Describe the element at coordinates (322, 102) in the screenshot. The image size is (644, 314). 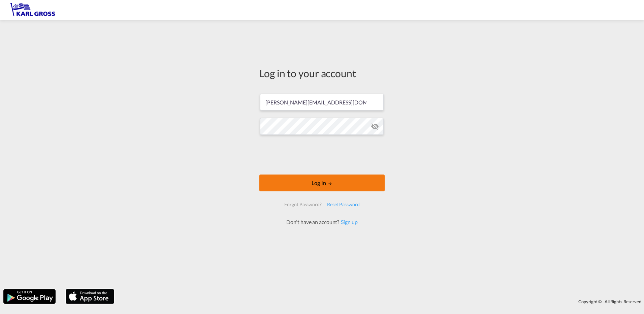
I see `input: Enter email/phone number` at that location.